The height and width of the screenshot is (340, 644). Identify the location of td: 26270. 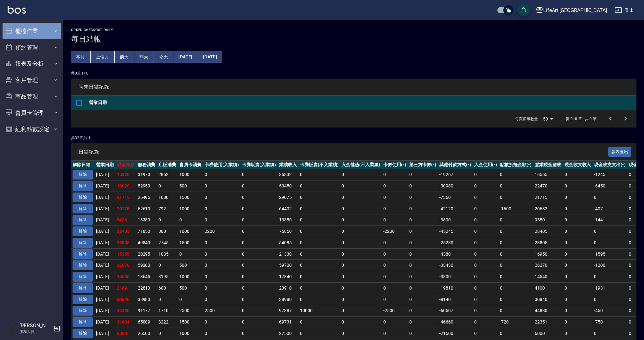
(548, 265).